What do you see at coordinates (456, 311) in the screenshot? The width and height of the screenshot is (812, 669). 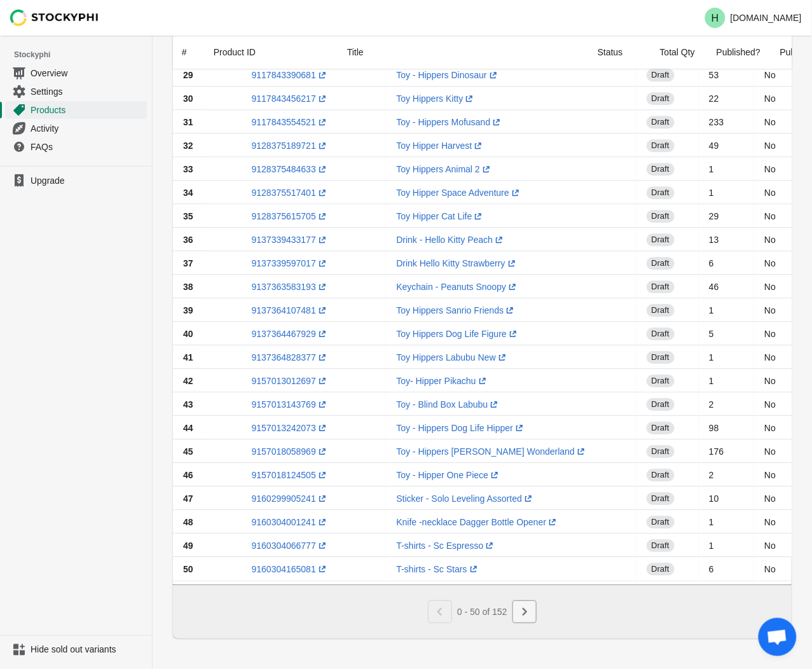 I see `a: Toy Hippers Sanrio Friends(opens a new window)` at bounding box center [456, 311].